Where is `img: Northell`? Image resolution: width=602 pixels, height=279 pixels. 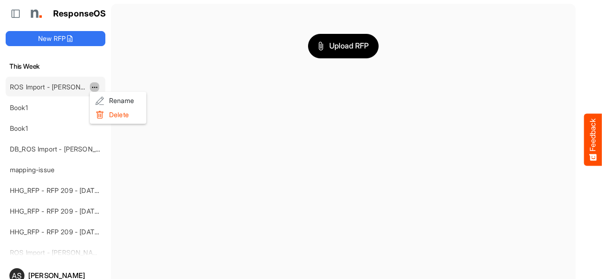 img: Northell is located at coordinates (35, 14).